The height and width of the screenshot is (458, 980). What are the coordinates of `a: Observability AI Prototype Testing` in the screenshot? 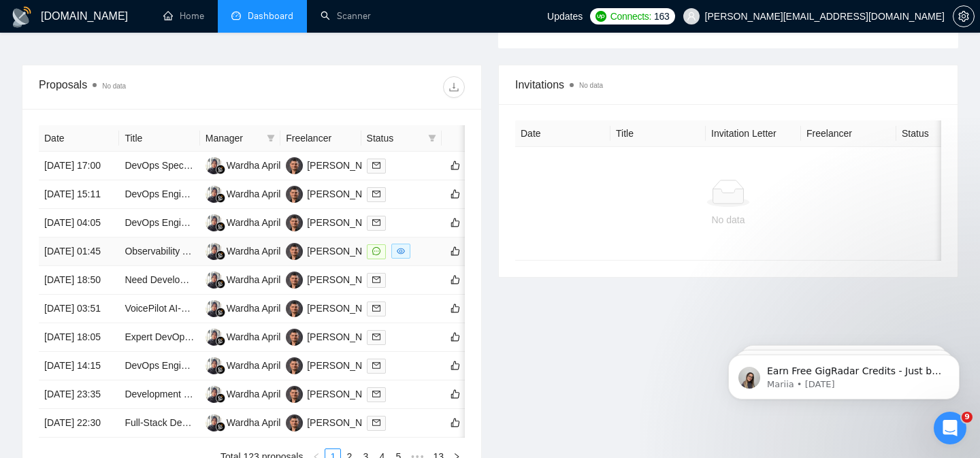 It's located at (195, 251).